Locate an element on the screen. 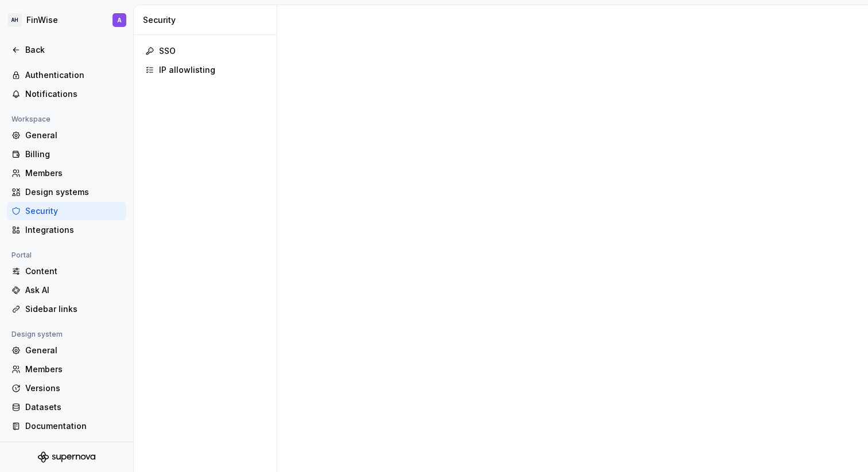 This screenshot has height=472, width=868. a: Content is located at coordinates (67, 271).